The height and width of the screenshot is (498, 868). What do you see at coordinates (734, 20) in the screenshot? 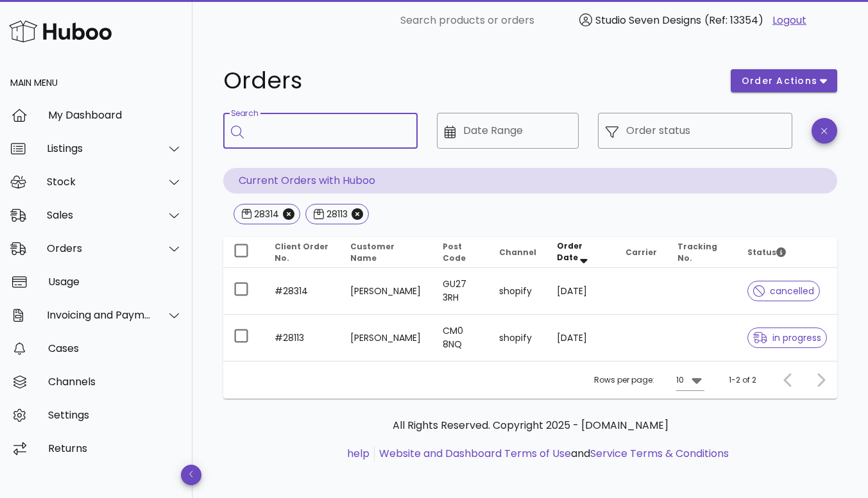
I see `span: (Ref: 13354)` at bounding box center [734, 20].